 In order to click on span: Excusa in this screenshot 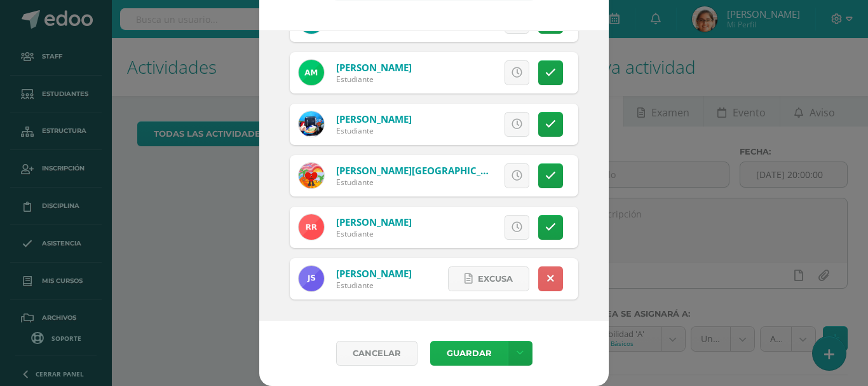, I will do `click(495, 278)`.